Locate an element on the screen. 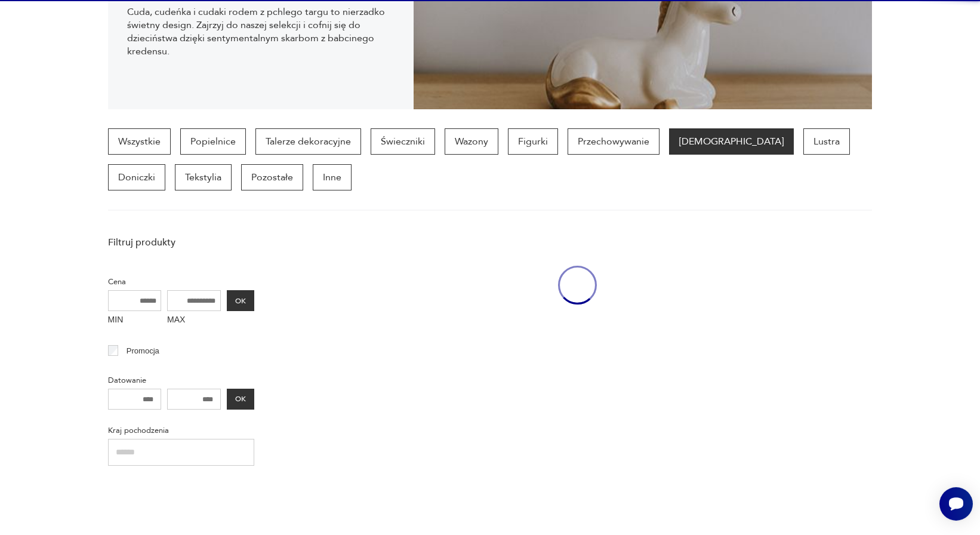 The width and height of the screenshot is (980, 535). p: Inne is located at coordinates (332, 177).